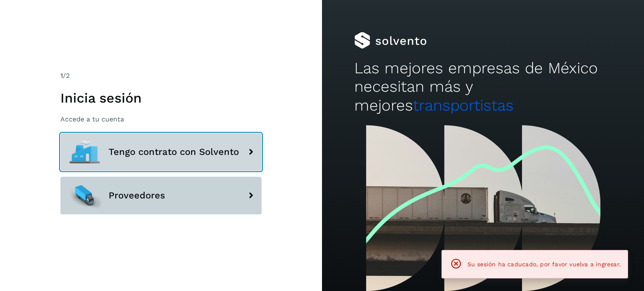 This screenshot has width=644, height=291. Describe the element at coordinates (174, 152) in the screenshot. I see `span: Tengo contrato con Solvento` at that location.